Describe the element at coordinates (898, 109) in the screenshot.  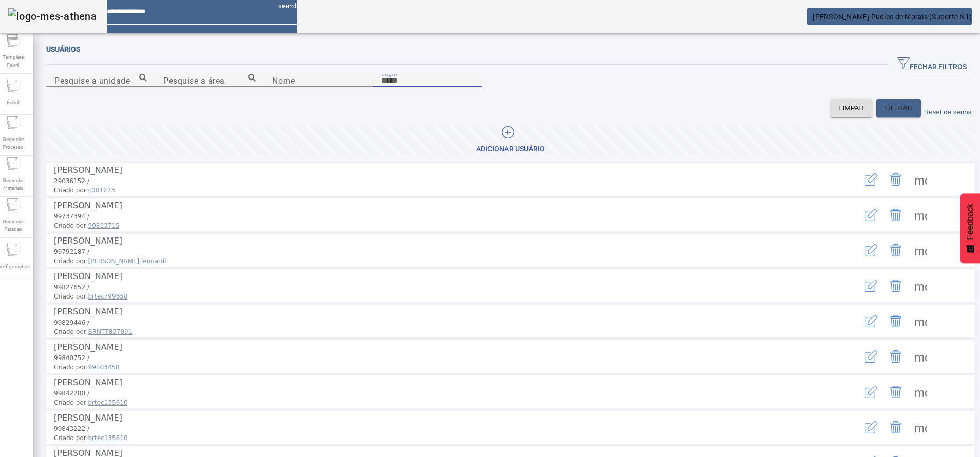
I see `button: FILTRAR` at that location.